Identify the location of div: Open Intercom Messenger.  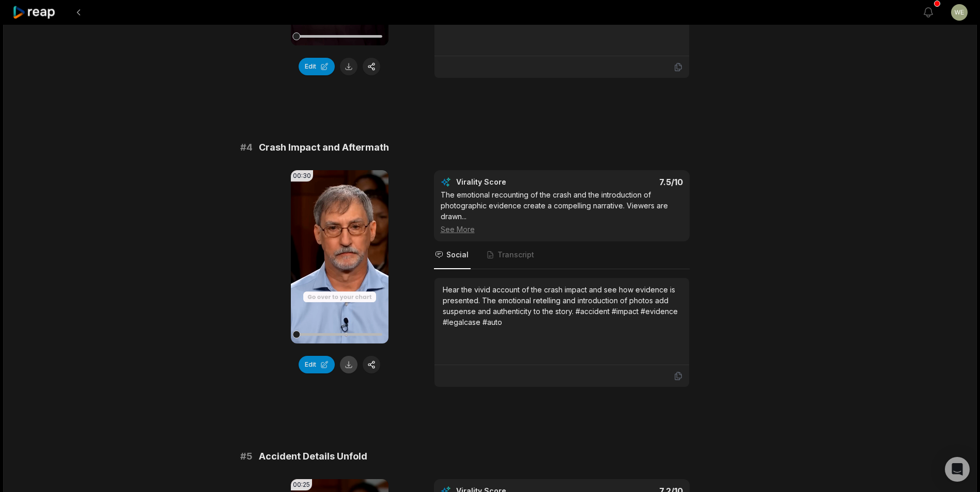
(957, 470).